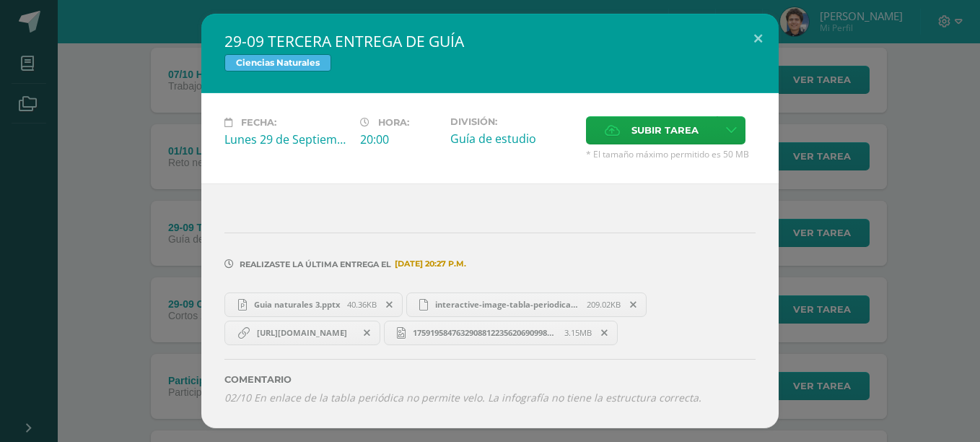 The image size is (980, 442). I want to click on div: Lunes 29 de Septiembre, so click(286, 139).